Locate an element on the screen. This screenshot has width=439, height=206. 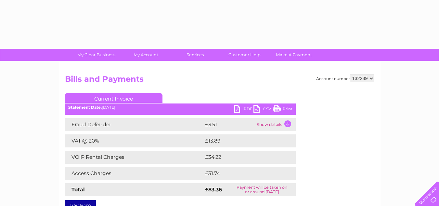
td: Show details is located at coordinates (275, 125).